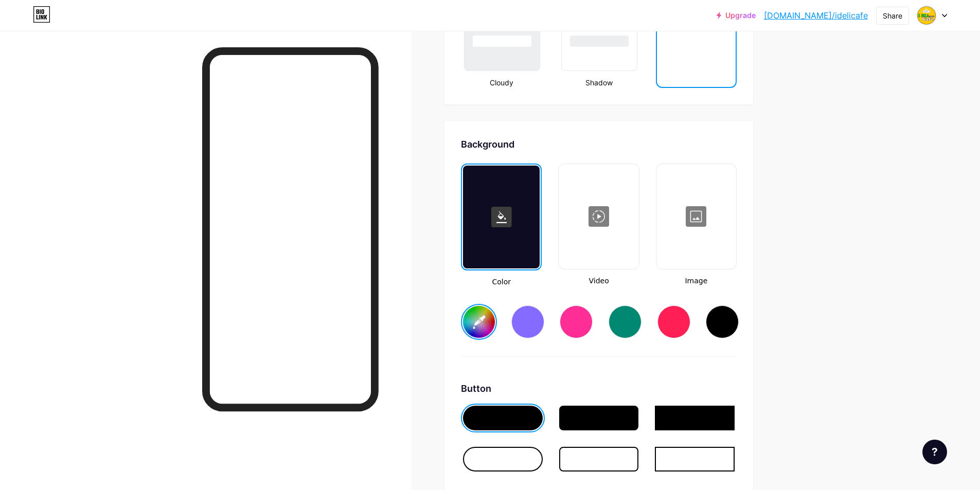 This screenshot has width=980, height=490. Describe the element at coordinates (926, 15) in the screenshot. I see `img: idelicafe` at that location.